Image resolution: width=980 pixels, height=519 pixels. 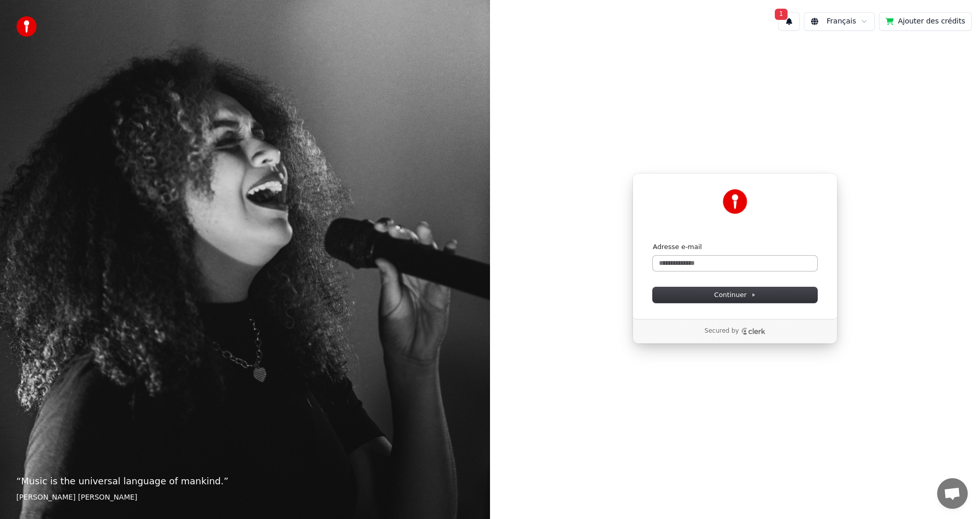 I want to click on button: 1, so click(x=789, y=22).